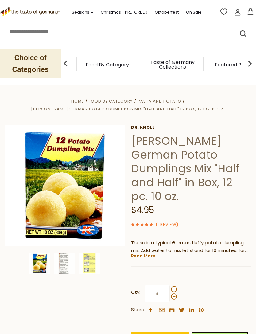  I want to click on a: On Sale, so click(194, 12).